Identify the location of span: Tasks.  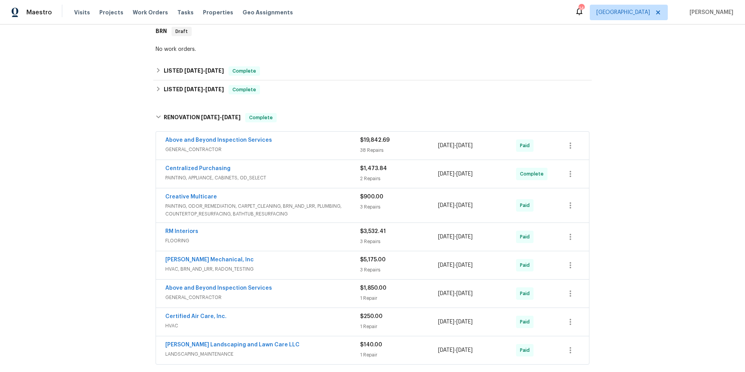
(185, 12).